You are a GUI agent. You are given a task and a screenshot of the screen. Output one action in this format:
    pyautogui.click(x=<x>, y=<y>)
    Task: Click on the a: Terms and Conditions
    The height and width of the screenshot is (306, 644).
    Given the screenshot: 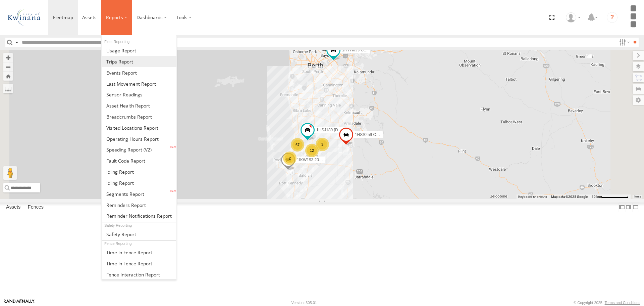 What is the action you would take?
    pyautogui.click(x=622, y=303)
    